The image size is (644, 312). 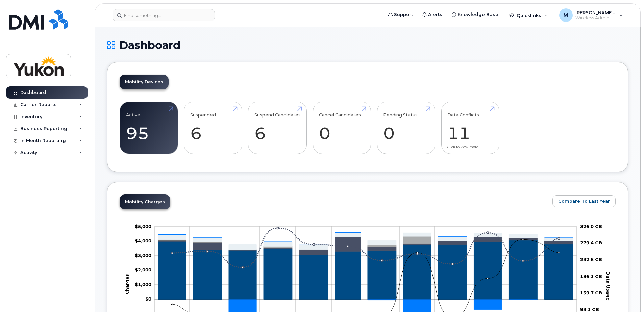 I want to click on a: Suspend Candidates 6, so click(x=277, y=128).